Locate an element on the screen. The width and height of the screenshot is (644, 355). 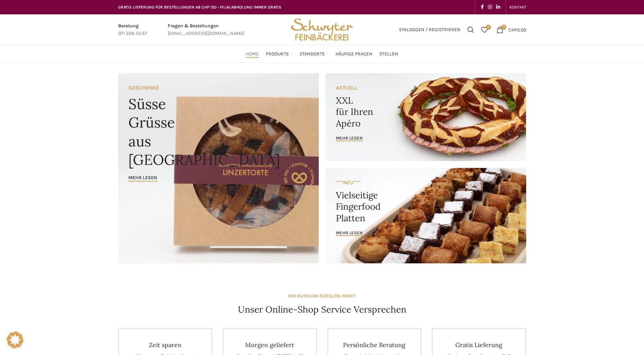
a: Suchen is located at coordinates (471, 30).